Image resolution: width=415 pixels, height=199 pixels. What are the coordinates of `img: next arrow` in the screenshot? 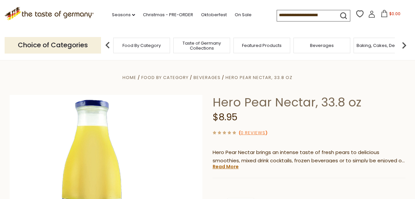 It's located at (404, 45).